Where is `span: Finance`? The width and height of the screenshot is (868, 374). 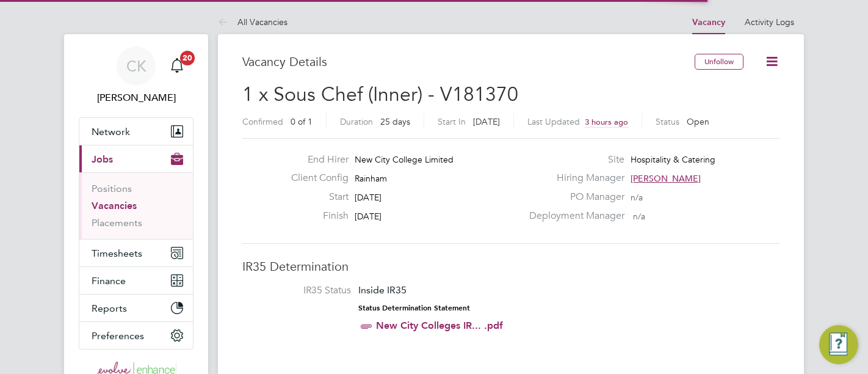
span: Finance is located at coordinates (108, 281).